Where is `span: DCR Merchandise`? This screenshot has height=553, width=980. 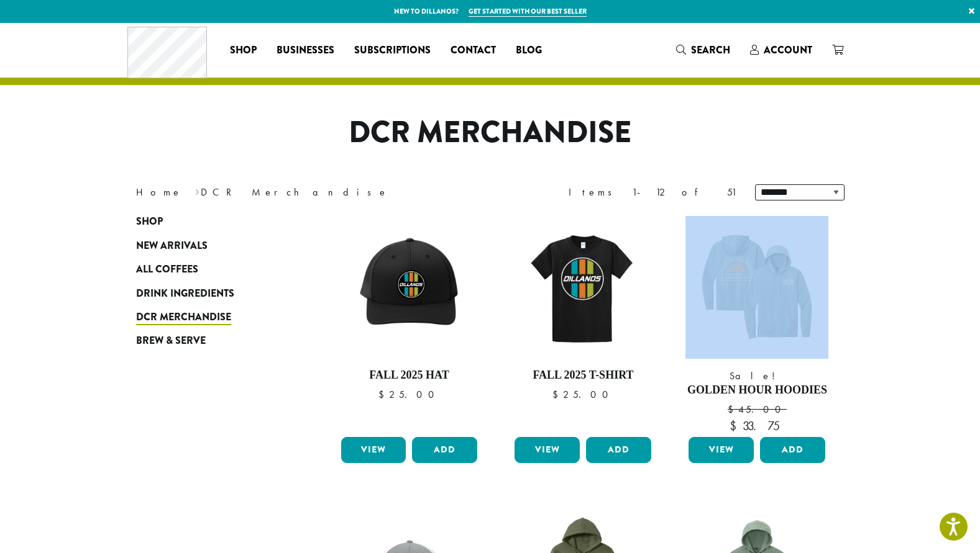
span: DCR Merchandise is located at coordinates (183, 317).